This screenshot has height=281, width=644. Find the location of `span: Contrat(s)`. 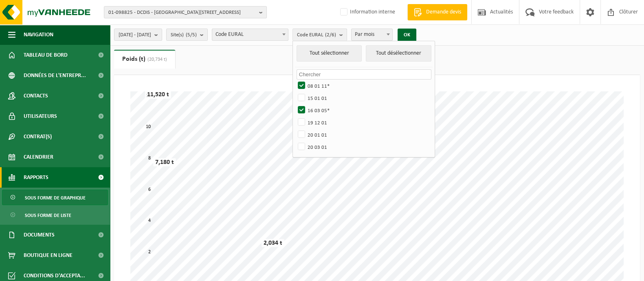

span: Contrat(s) is located at coordinates (37, 137).